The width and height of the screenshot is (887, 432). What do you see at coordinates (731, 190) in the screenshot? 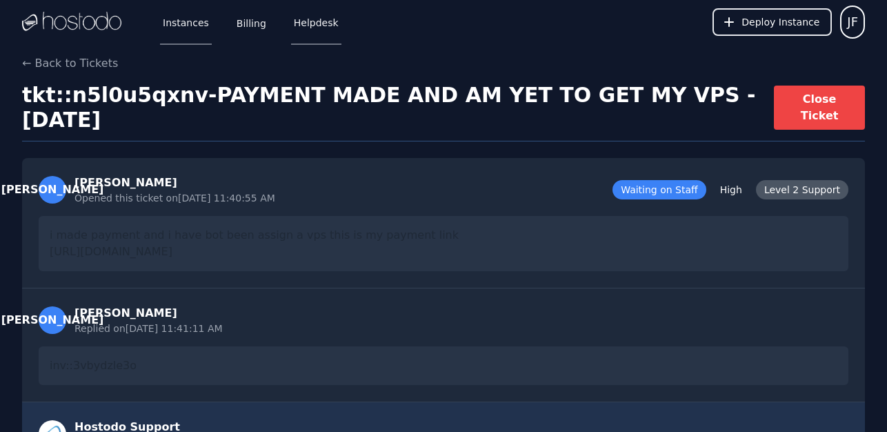
I see `span: High` at bounding box center [731, 190].